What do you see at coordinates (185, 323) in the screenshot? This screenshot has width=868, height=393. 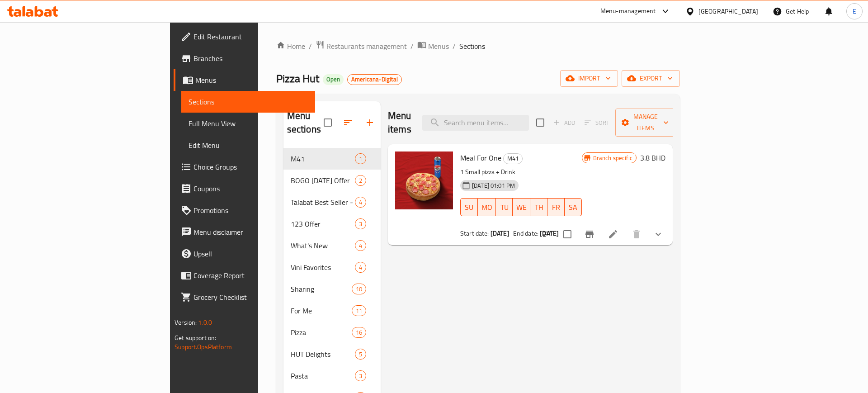 I see `span: Version:` at bounding box center [185, 323].